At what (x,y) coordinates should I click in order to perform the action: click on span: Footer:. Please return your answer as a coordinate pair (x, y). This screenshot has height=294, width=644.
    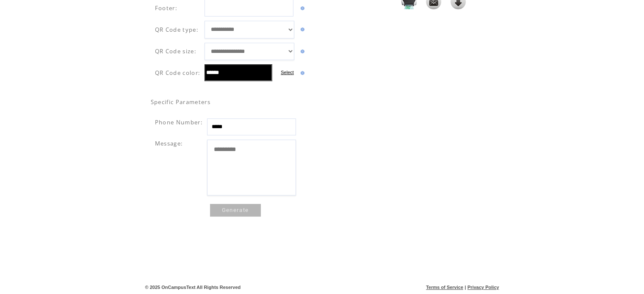
    Looking at the image, I should click on (166, 8).